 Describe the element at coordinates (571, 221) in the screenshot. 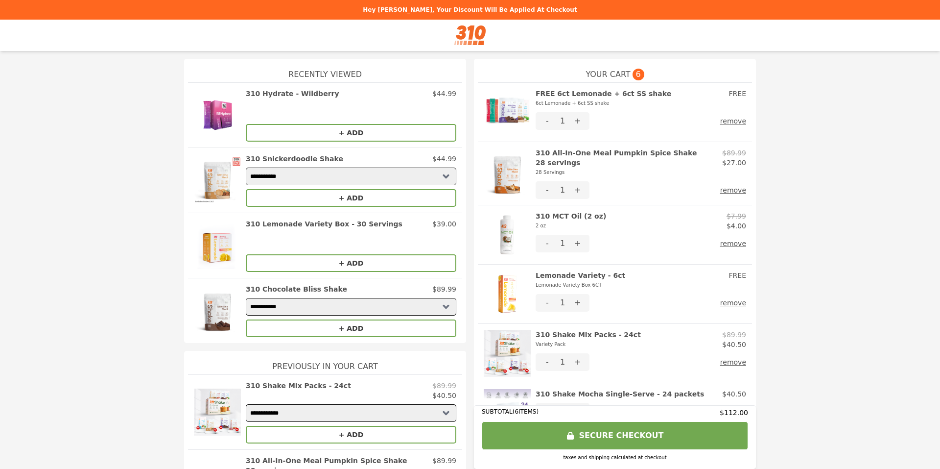

I see `h2: 310 MCT Oil (2 oz)` at that location.